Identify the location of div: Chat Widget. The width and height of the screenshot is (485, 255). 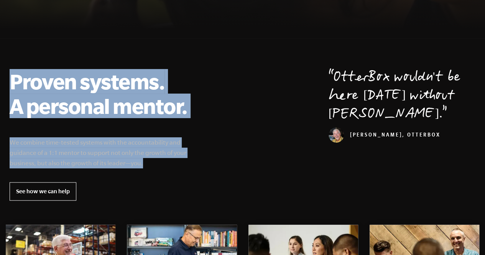
(466, 237).